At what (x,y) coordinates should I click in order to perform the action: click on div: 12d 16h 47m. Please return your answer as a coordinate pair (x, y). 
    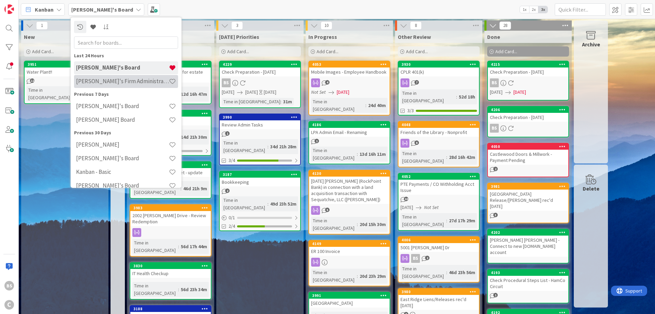
    Looking at the image, I should click on (194, 94).